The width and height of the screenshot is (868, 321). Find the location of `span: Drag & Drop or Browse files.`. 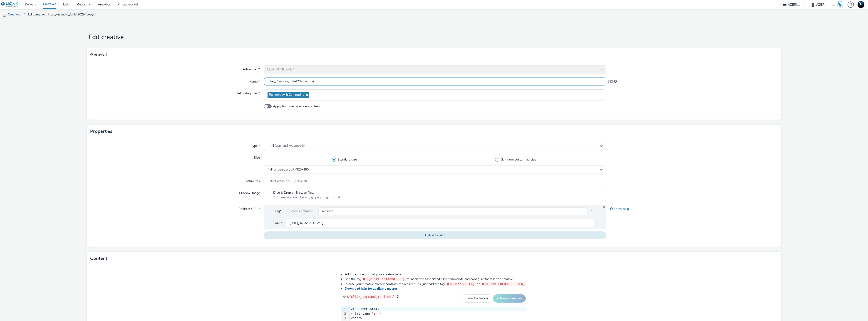

span: Drag & Drop or Browse files. is located at coordinates (307, 193).